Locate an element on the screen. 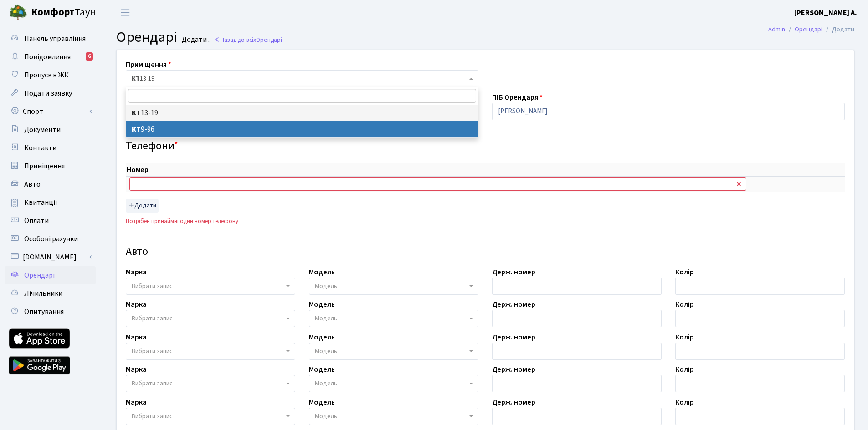  a: Лічильники is located at coordinates (50, 294).